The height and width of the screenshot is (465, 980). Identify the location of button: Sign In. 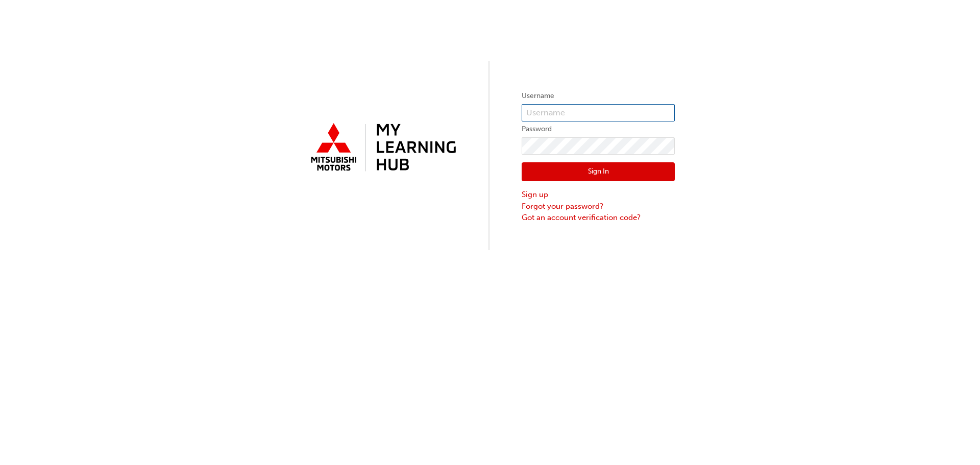
(598, 172).